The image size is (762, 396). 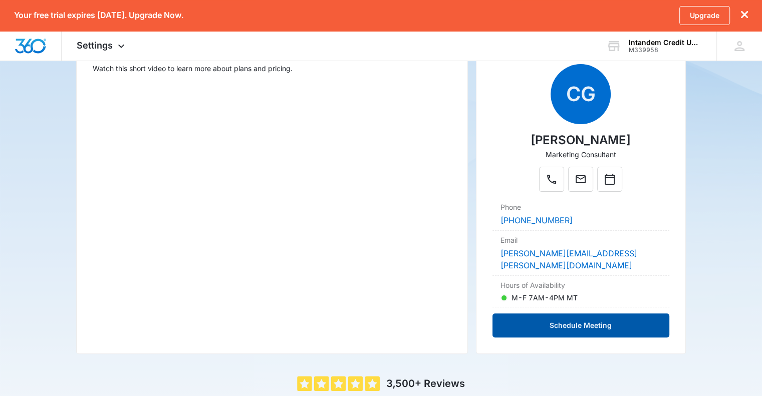 What do you see at coordinates (581, 154) in the screenshot?
I see `p: Marketing Consultant` at bounding box center [581, 154].